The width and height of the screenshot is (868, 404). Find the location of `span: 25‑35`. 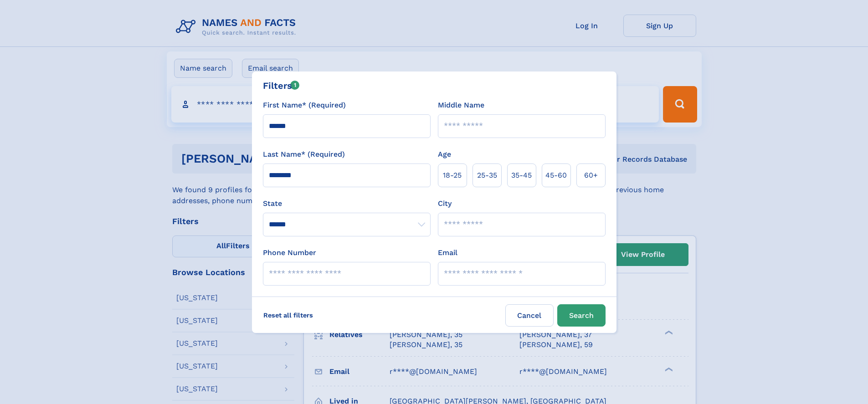

span: 25‑35 is located at coordinates (487, 175).